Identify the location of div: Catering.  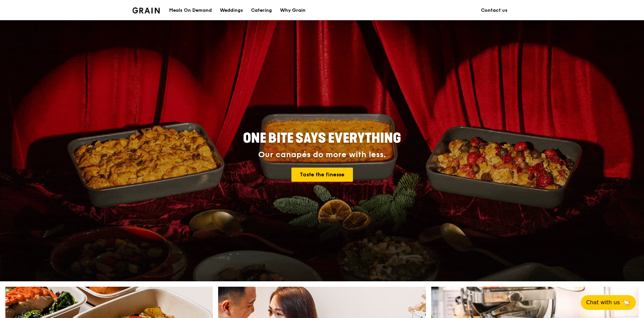
(262, 10).